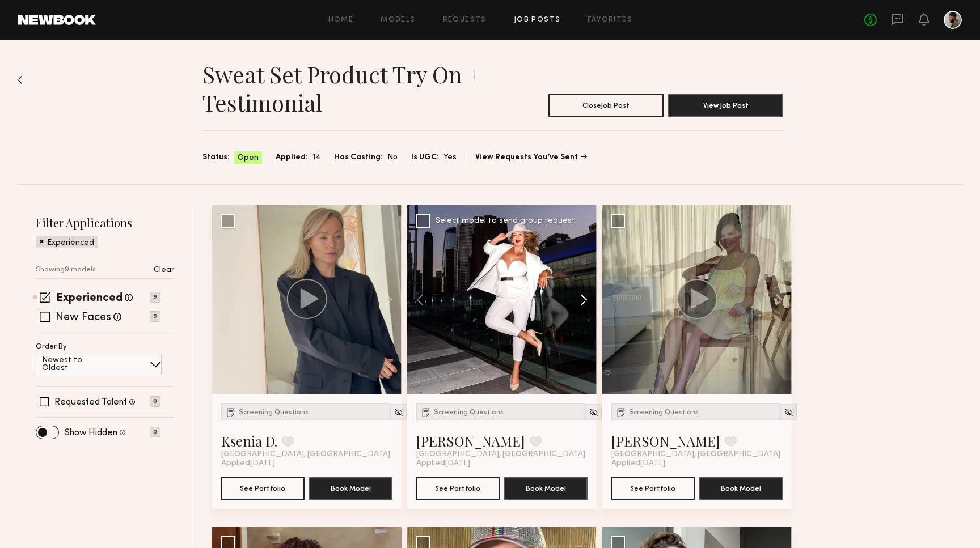 The width and height of the screenshot is (980, 548). What do you see at coordinates (398, 20) in the screenshot?
I see `a: Models` at bounding box center [398, 20].